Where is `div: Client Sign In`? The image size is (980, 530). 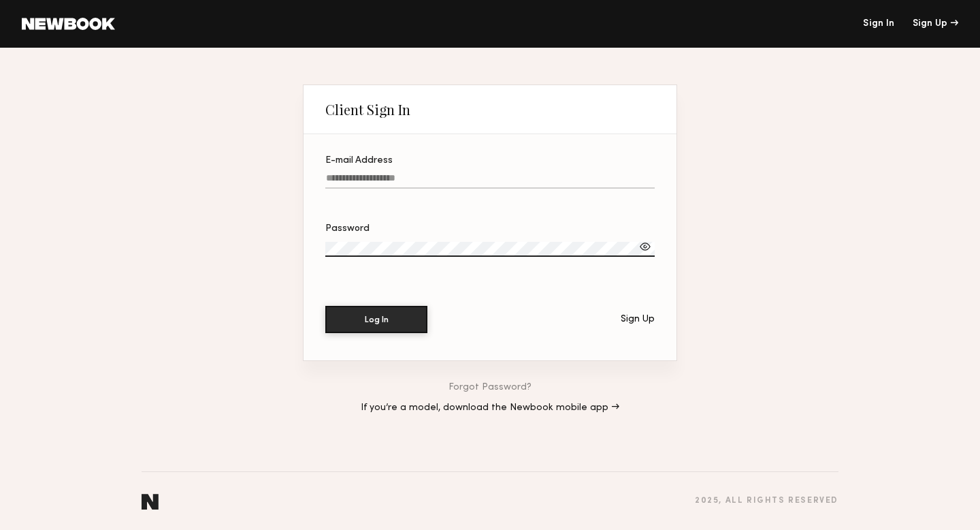
div: Client Sign In is located at coordinates (367, 110).